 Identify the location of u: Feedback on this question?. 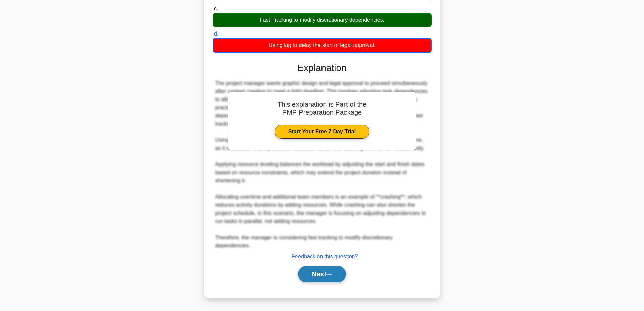
(325, 256).